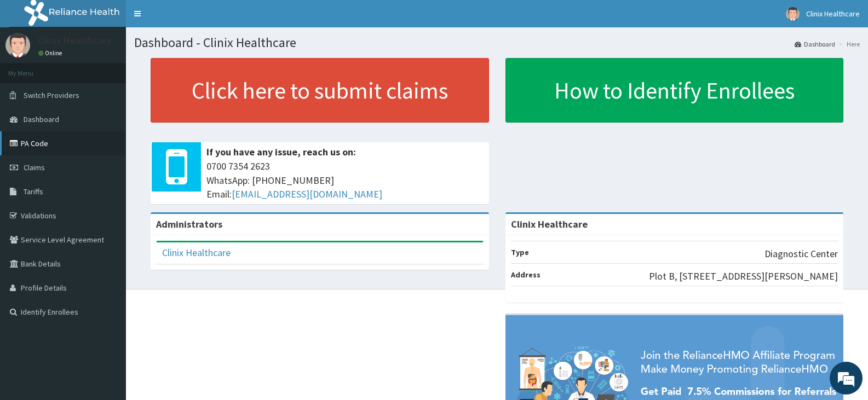 The width and height of the screenshot is (868, 400). What do you see at coordinates (33, 69) in the screenshot?
I see `img: d_794563401_company_1708531726252_794563401` at bounding box center [33, 69].